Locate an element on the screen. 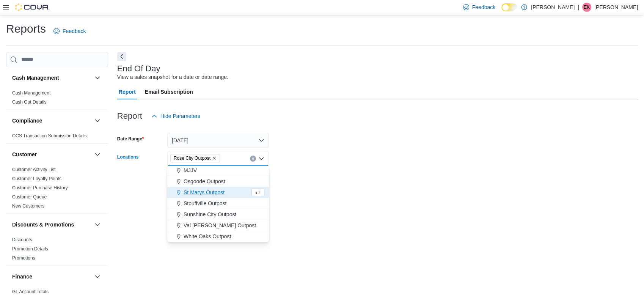 This screenshot has width=644, height=302. span: Dark Mode is located at coordinates (502, 11).